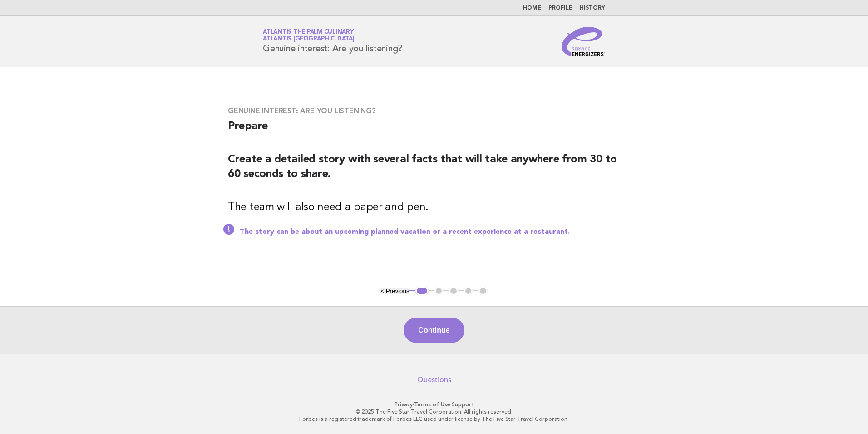  I want to click on a: Privacy, so click(403, 404).